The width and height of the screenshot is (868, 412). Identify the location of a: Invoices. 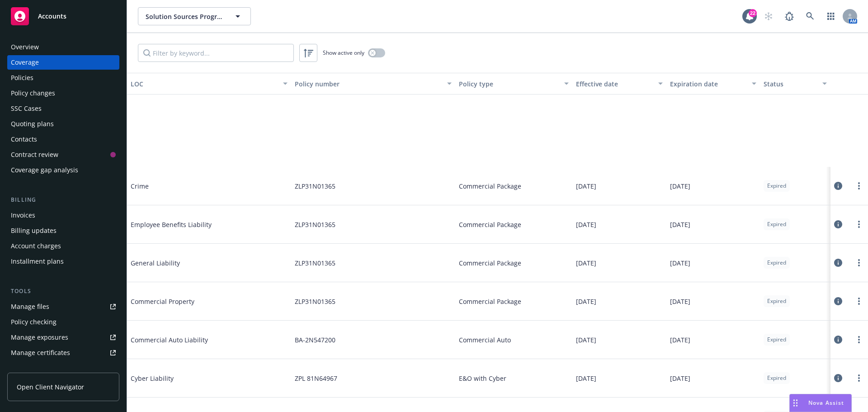
(63, 215).